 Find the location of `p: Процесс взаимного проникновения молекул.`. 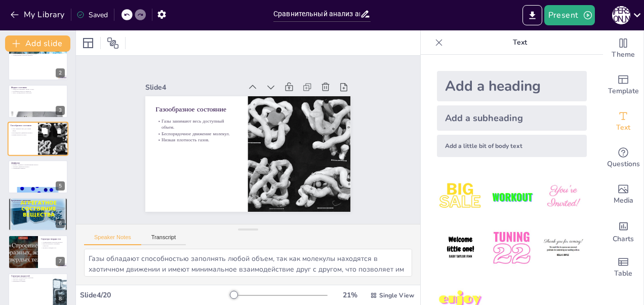

p: Процесс взаимного проникновения молекул. is located at coordinates (38, 165).